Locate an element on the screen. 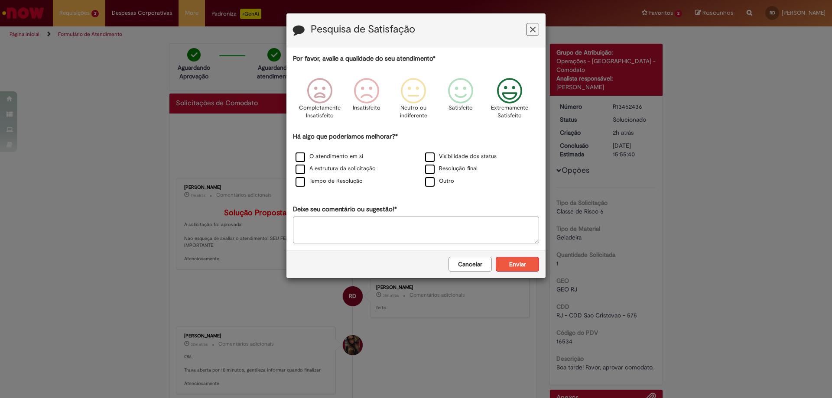 This screenshot has width=832, height=398. p: Neutro ou indiferente is located at coordinates (413, 112).